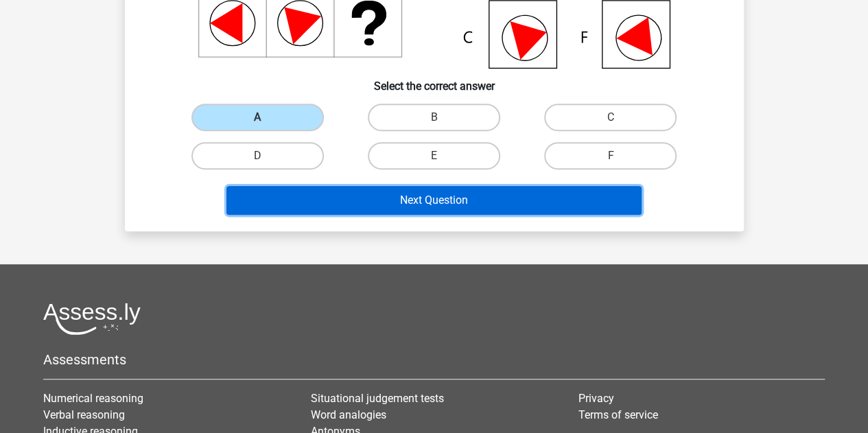 The width and height of the screenshot is (868, 433). What do you see at coordinates (257, 156) in the screenshot?
I see `label: D` at bounding box center [257, 156].